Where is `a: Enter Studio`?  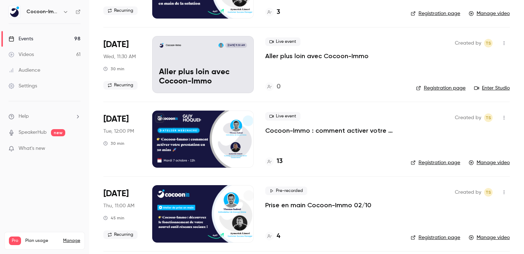 a: Enter Studio is located at coordinates (492, 88).